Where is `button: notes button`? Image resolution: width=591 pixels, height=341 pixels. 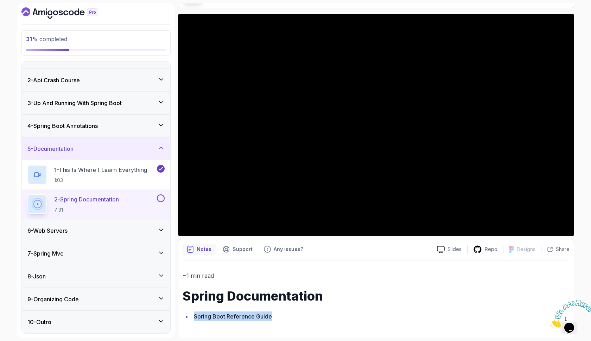 button: notes button is located at coordinates (199, 249).